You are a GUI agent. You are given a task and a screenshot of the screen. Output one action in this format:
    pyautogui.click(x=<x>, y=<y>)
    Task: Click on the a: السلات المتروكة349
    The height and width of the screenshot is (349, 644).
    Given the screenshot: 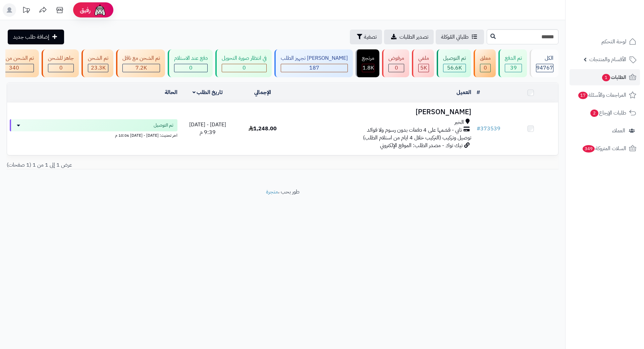 What is the action you would take?
    pyautogui.click(x=605, y=148)
    